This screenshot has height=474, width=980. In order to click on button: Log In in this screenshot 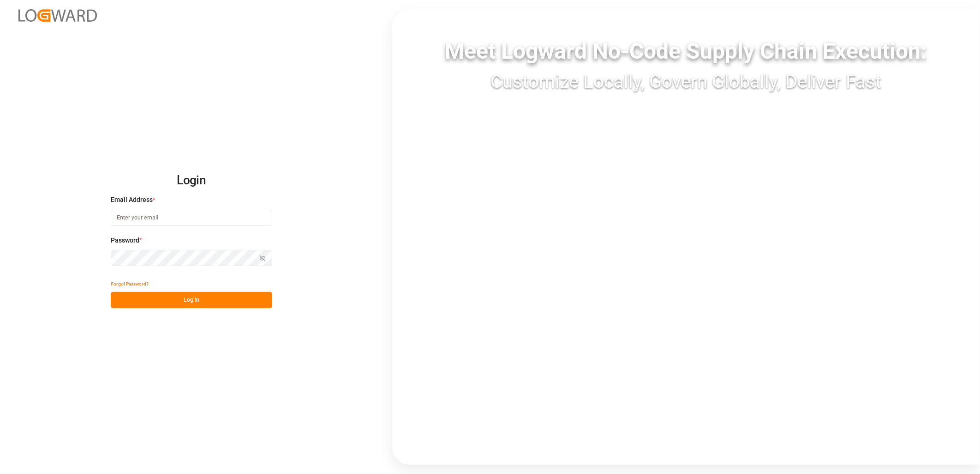, I will do `click(191, 299)`.